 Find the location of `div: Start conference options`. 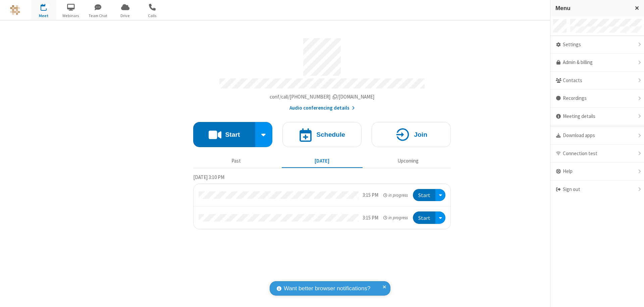

div: Start conference options is located at coordinates (264, 135).